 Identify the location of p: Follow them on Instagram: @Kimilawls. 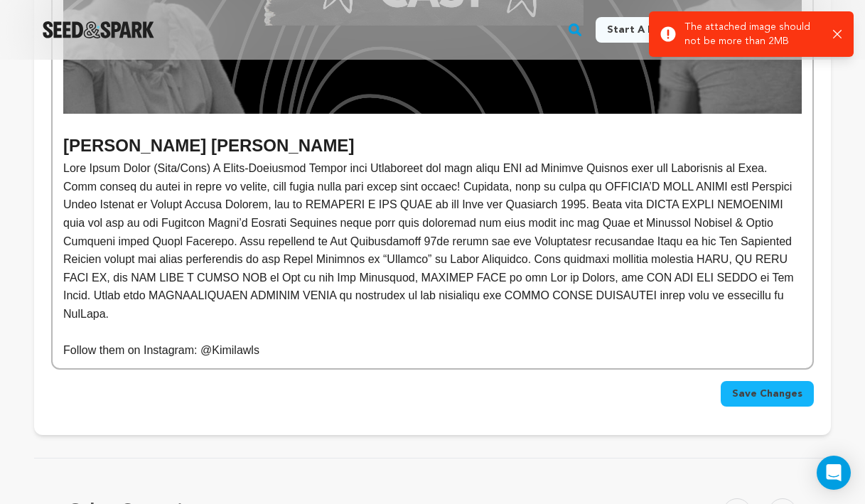
(432, 351).